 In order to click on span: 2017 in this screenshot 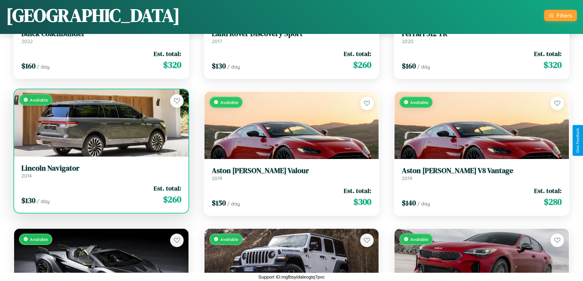, I will do `click(217, 41)`.